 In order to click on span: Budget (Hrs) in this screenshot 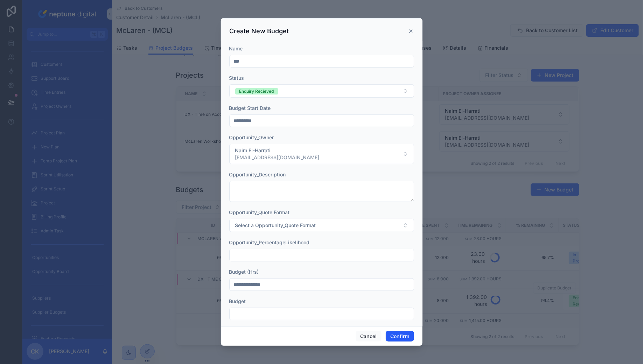, I will do `click(244, 272)`.